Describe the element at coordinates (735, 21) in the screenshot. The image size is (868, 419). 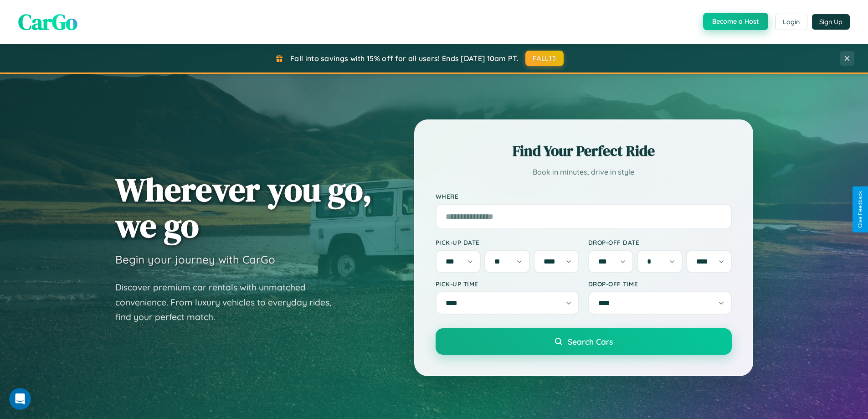
I see `button: Become a Host` at that location.